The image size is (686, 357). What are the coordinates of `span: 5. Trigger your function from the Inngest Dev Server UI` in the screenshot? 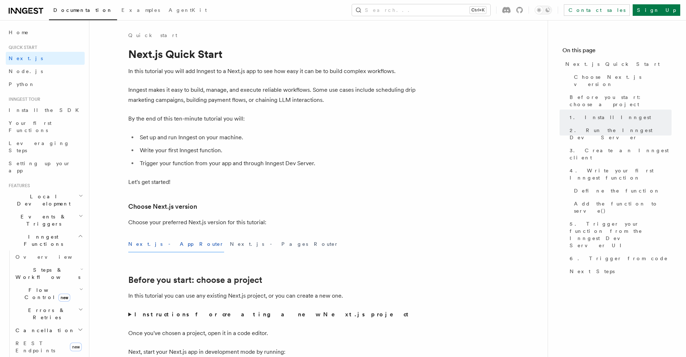 It's located at (620, 235).